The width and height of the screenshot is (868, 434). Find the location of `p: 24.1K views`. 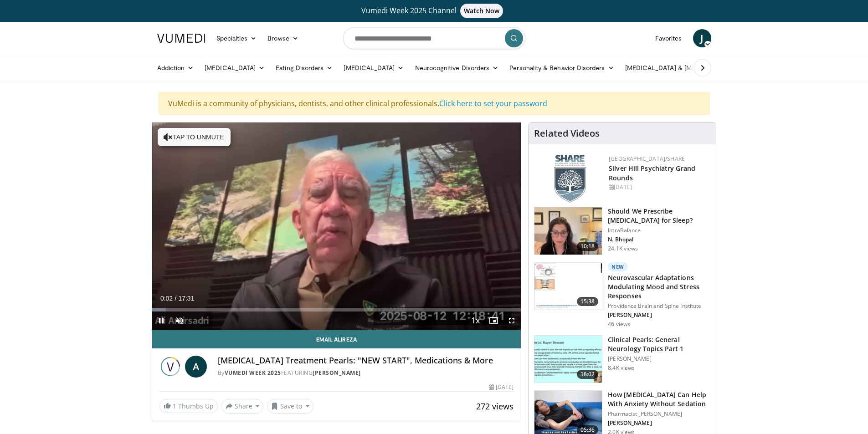

p: 24.1K views is located at coordinates (622, 249).